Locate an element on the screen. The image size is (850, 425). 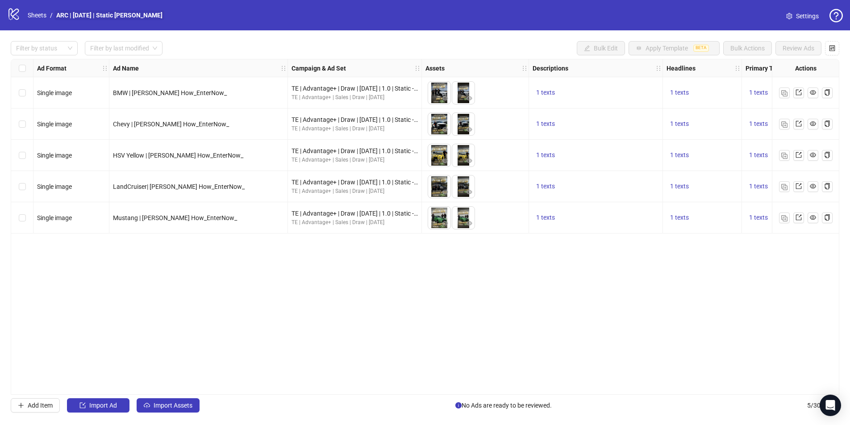
div: Select all rows is located at coordinates (22, 68).